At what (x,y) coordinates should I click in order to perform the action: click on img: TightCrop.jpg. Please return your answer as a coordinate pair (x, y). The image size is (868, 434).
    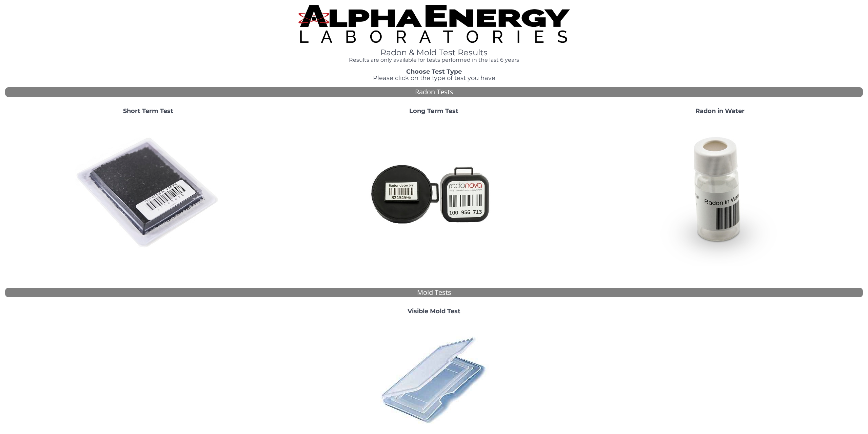
    Looking at the image, I should click on (434, 24).